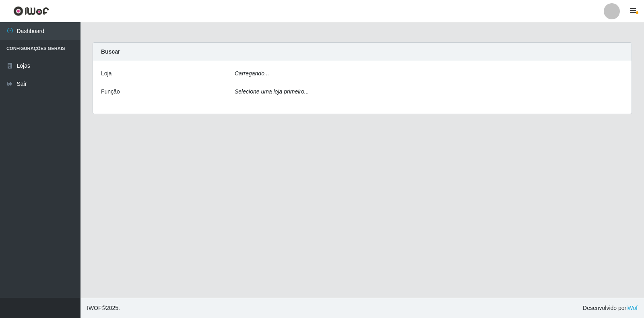 This screenshot has width=644, height=318. What do you see at coordinates (104, 308) in the screenshot?
I see `span: © 2025 .` at bounding box center [104, 308].